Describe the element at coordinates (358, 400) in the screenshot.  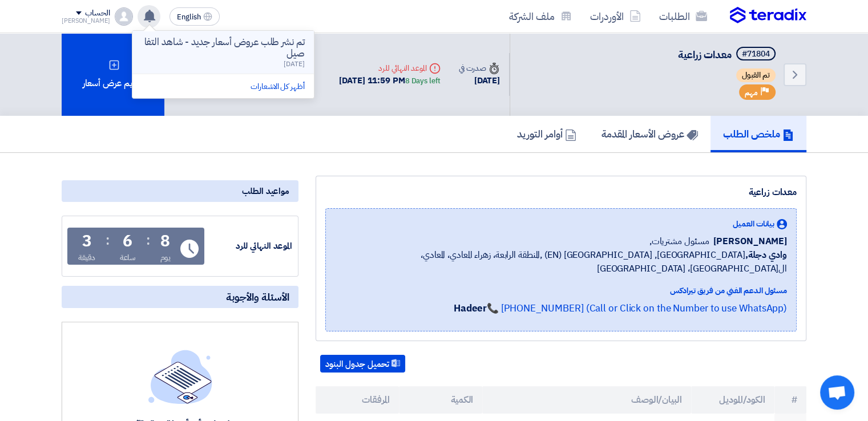
I see `th: المرفقات` at that location.